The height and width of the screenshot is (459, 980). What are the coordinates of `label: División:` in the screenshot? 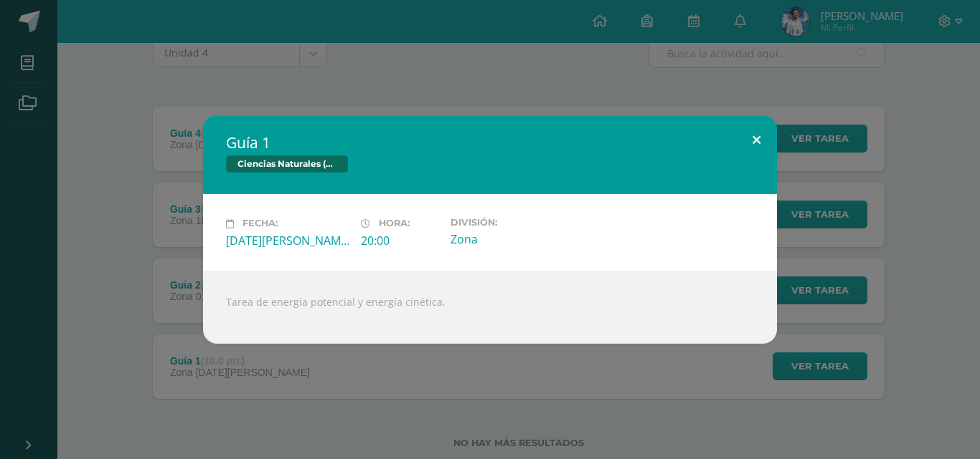 It's located at (512, 222).